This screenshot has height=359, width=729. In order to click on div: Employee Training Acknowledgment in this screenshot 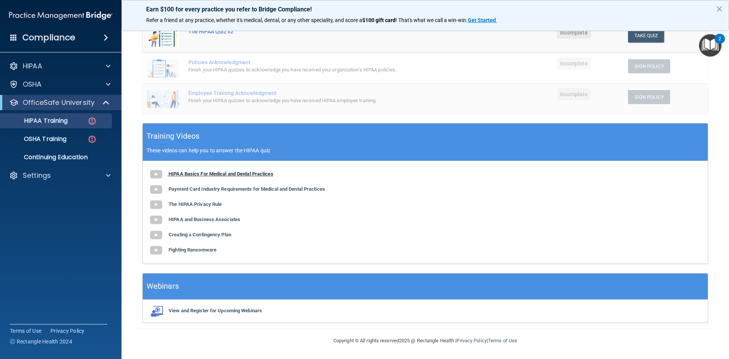, I will do `click(324, 93)`.